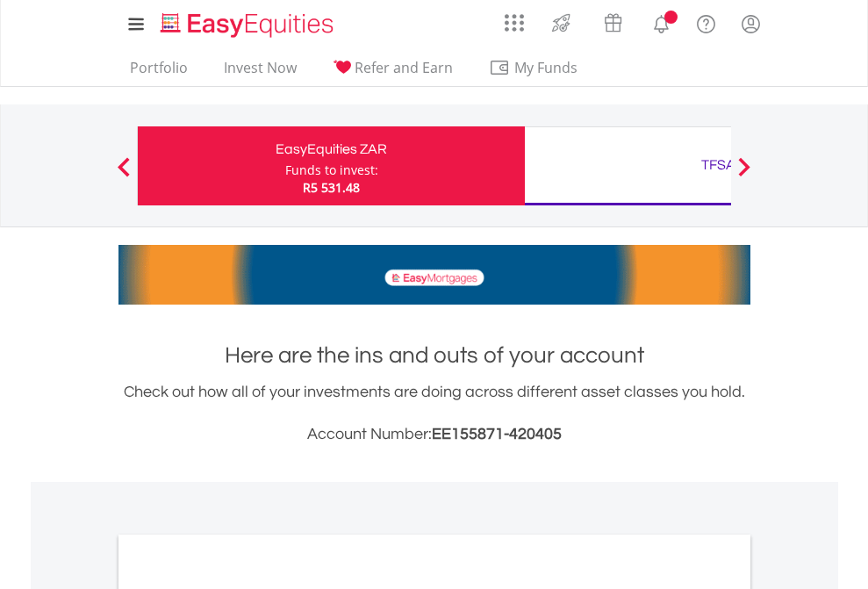 This screenshot has height=589, width=868. What do you see at coordinates (613, 23) in the screenshot?
I see `img: vouchers-v2.svg` at bounding box center [613, 23].